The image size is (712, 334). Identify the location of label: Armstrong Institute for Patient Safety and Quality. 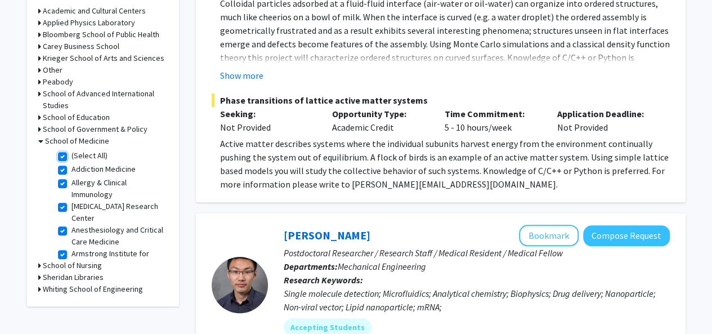
(118, 259).